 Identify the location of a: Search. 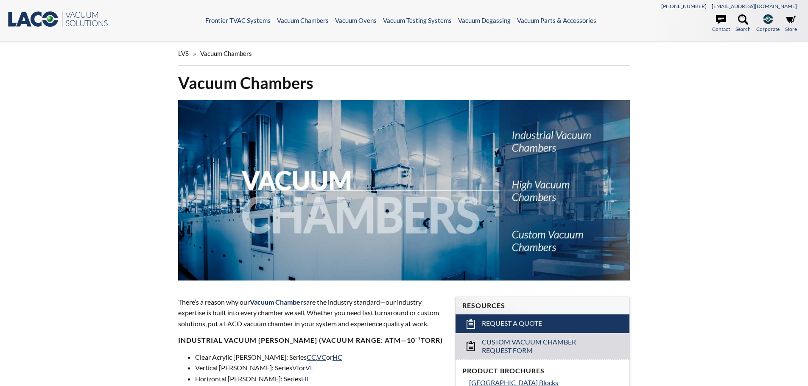
(743, 24).